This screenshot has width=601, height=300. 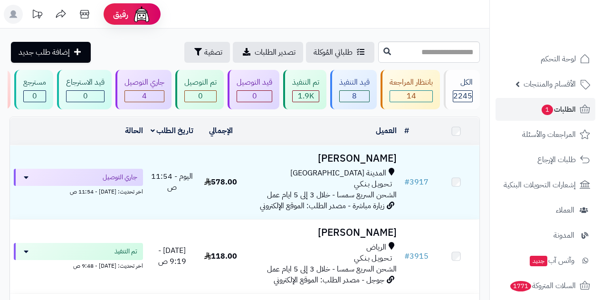 What do you see at coordinates (463, 82) in the screenshot?
I see `div: الكل` at bounding box center [463, 82].